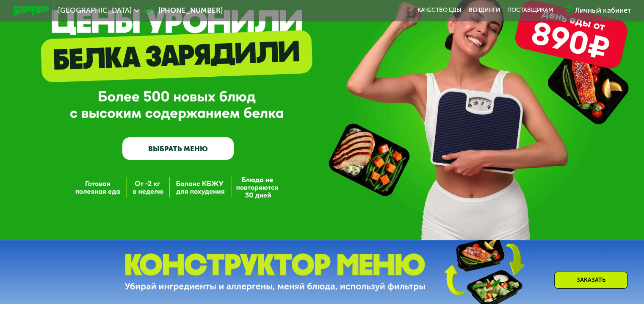 The image size is (644, 317). Describe the element at coordinates (439, 10) in the screenshot. I see `a: Качество еды` at that location.